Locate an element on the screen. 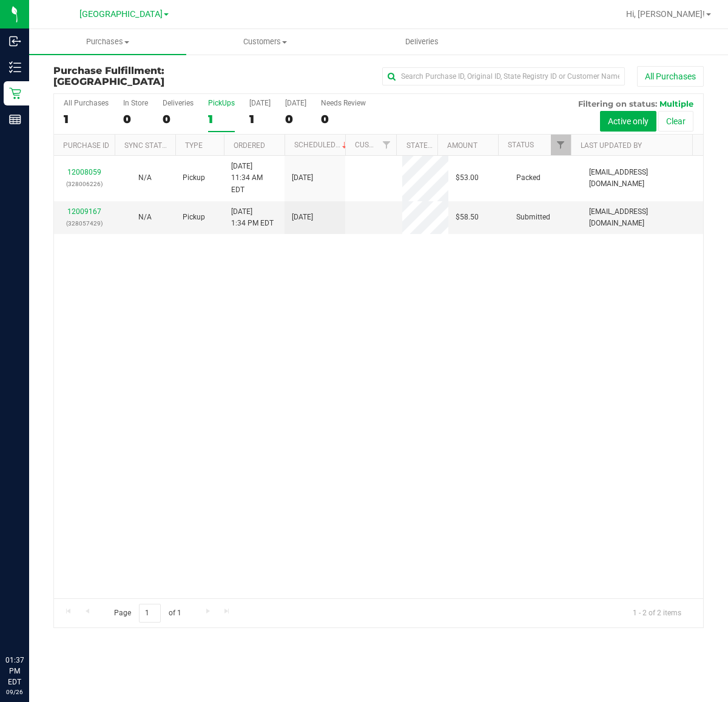 The height and width of the screenshot is (702, 728). inline-svg: Retail is located at coordinates (15, 93).